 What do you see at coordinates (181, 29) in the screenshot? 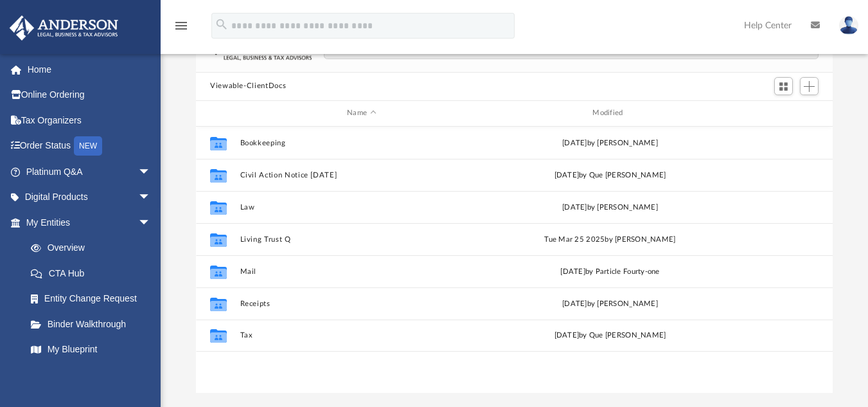
I see `a: menu` at bounding box center [181, 29].